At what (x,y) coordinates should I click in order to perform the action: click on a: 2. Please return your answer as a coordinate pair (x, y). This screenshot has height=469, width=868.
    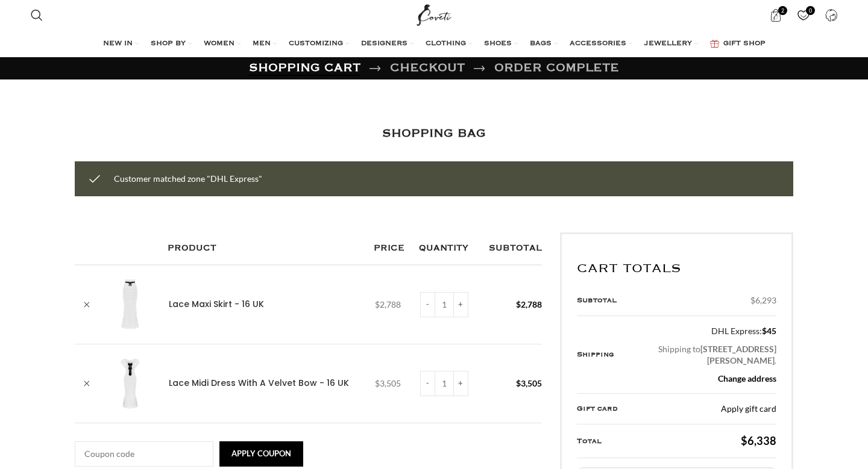
    Looking at the image, I should click on (775, 15).